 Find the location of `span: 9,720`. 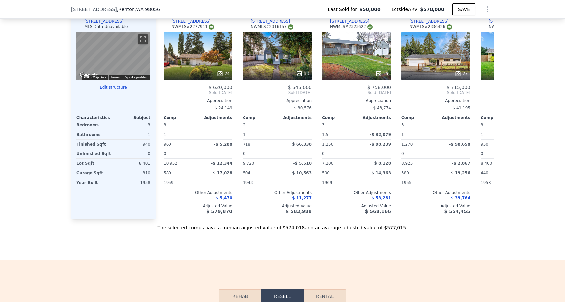

span: 9,720 is located at coordinates (249, 164).